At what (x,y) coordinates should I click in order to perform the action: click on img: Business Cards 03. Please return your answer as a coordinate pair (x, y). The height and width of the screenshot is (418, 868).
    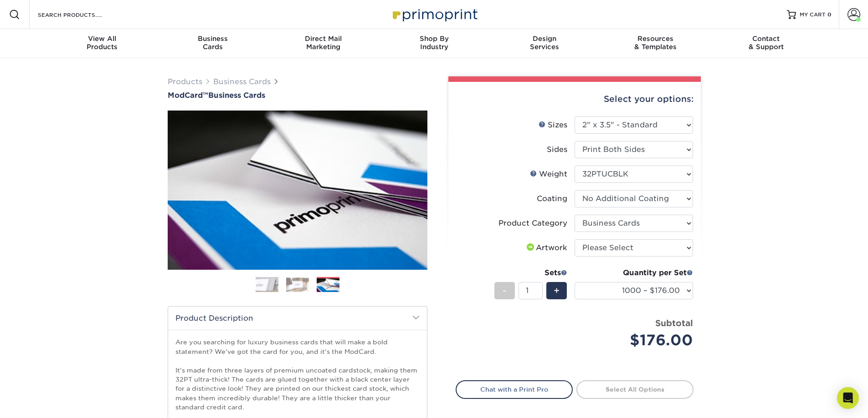
    Looking at the image, I should click on (328, 285).